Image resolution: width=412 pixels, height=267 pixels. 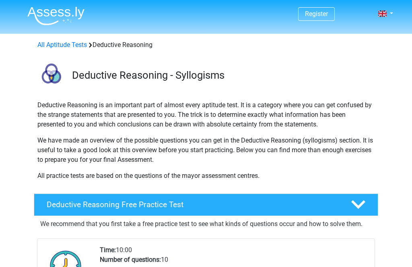 I want to click on a: Deductive Reasoning Free Practice Test, so click(x=206, y=205).